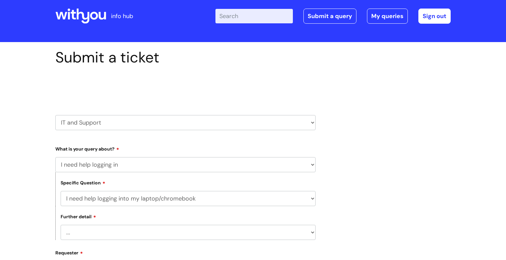 The height and width of the screenshot is (260, 506). What do you see at coordinates (434, 16) in the screenshot?
I see `a: Sign out` at bounding box center [434, 16].